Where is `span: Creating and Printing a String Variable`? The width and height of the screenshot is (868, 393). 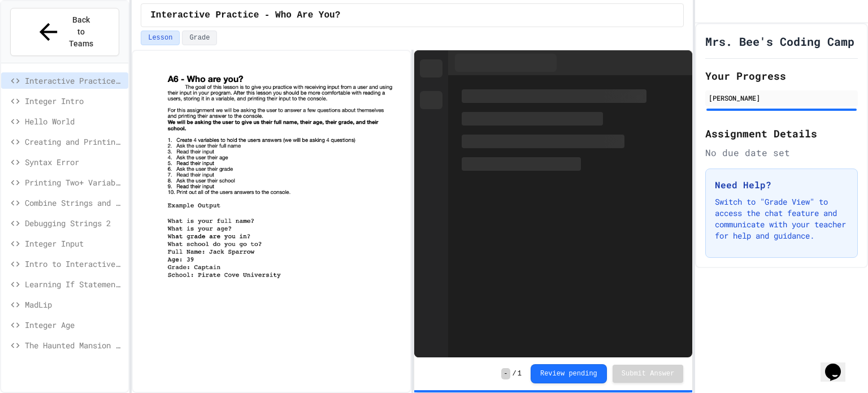 span: Creating and Printing a String Variable is located at coordinates (74, 141).